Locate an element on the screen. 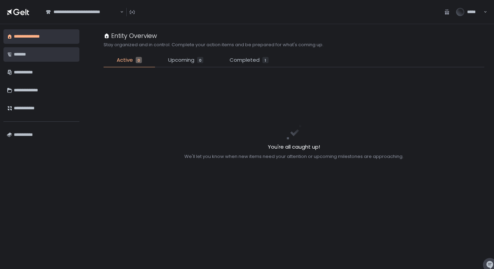 The height and width of the screenshot is (269, 494). span: Active is located at coordinates (125, 60).